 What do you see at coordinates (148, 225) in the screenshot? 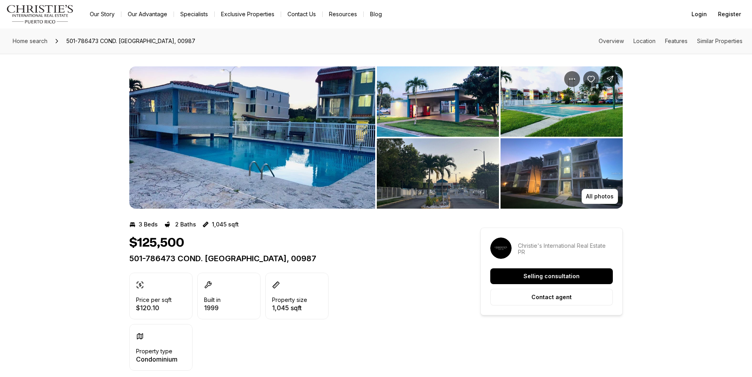
I see `p: 3 Beds` at bounding box center [148, 225].